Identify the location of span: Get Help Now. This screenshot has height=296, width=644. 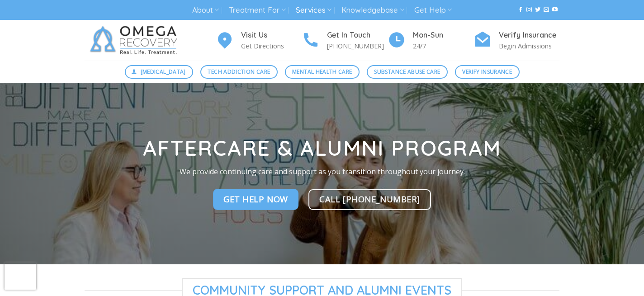
(256, 199).